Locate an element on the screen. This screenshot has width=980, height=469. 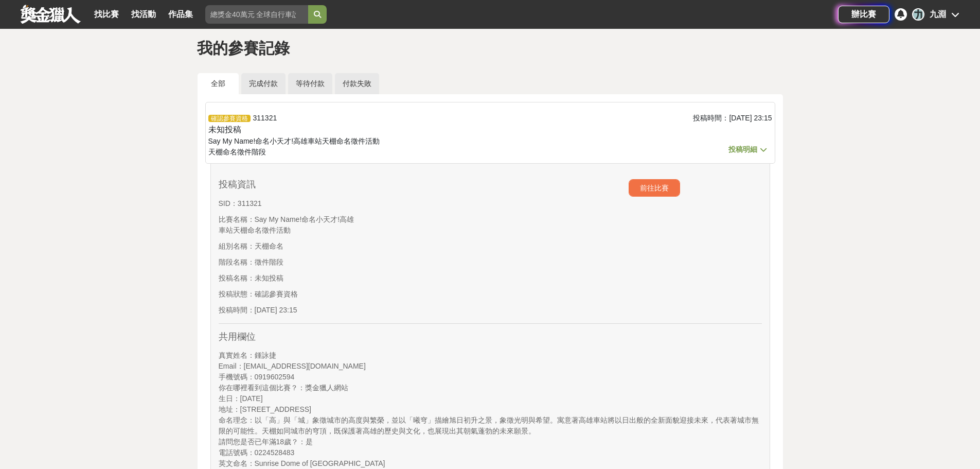
a: 辦比賽 is located at coordinates (864, 15).